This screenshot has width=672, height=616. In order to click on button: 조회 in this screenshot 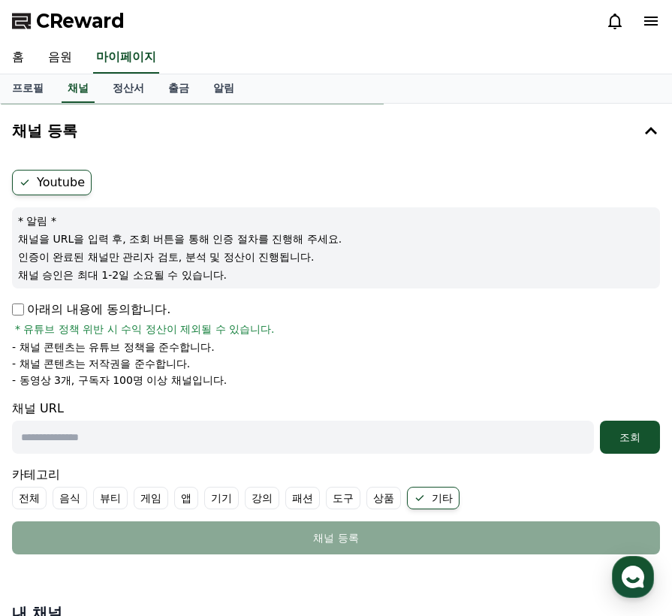, I will do `click(630, 437)`.